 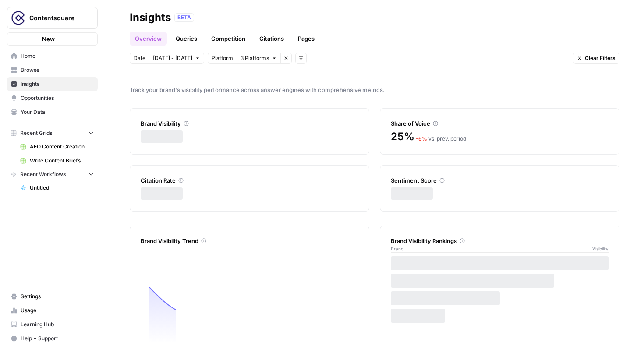 What do you see at coordinates (52, 18) in the screenshot?
I see `button: Workspace: Contentsquare` at bounding box center [52, 18].